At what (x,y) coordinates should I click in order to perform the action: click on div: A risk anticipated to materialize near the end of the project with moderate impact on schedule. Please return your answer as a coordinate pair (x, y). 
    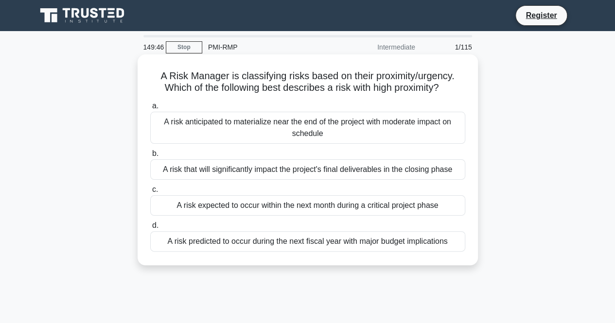
    Looking at the image, I should click on (308, 128).